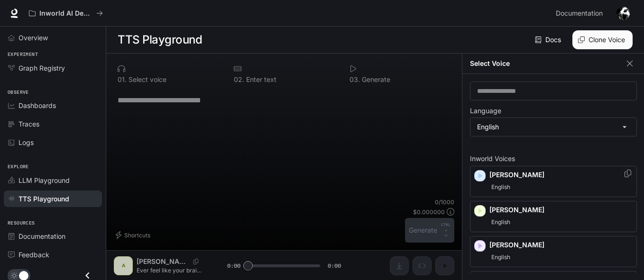  Describe the element at coordinates (134, 235) in the screenshot. I see `button: Shortcuts` at that location.